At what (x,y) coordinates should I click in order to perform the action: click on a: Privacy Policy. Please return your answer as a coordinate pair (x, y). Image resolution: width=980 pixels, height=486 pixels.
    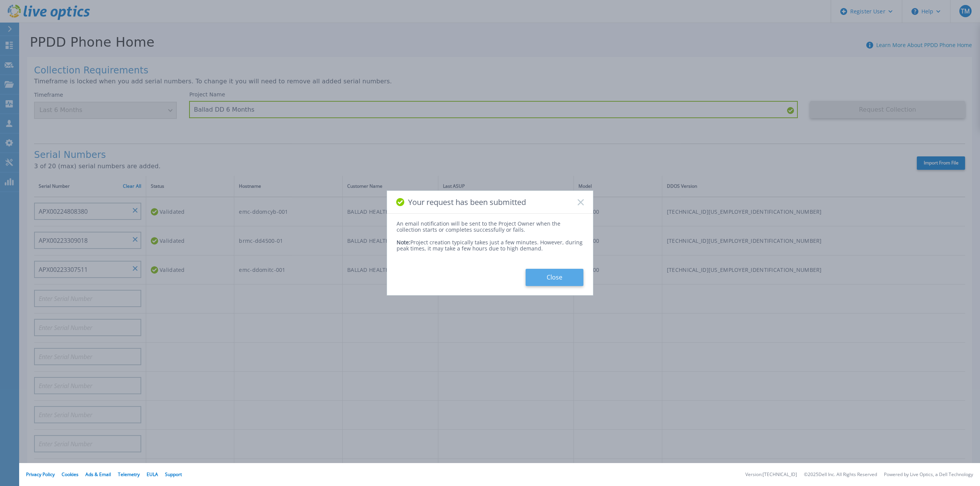
    Looking at the image, I should click on (40, 474).